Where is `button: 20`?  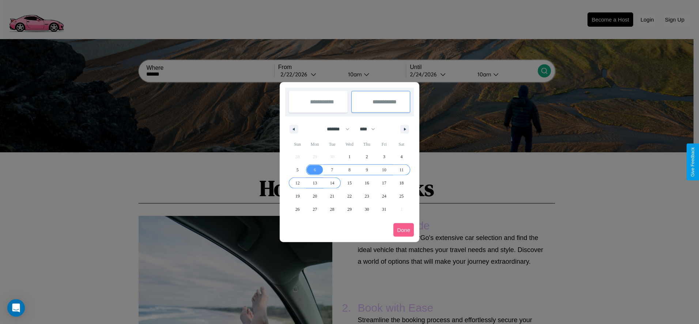
button: 20 is located at coordinates (315, 196).